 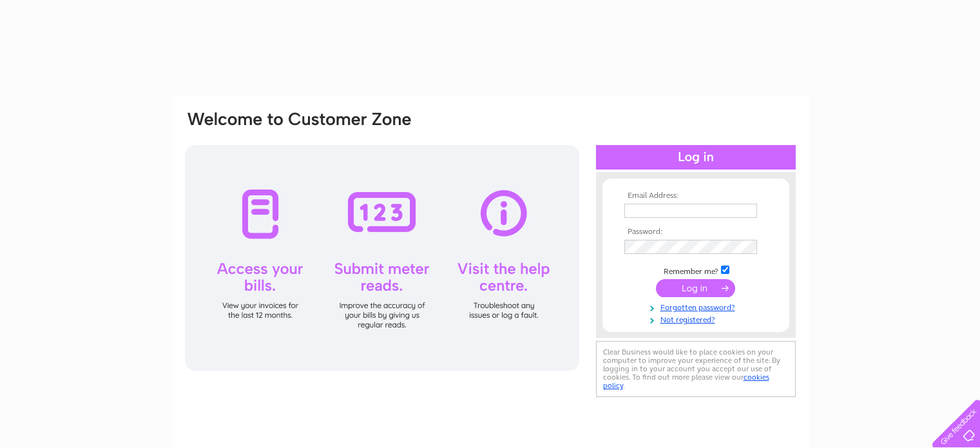 What do you see at coordinates (695, 288) in the screenshot?
I see `input: Submit` at bounding box center [695, 288].